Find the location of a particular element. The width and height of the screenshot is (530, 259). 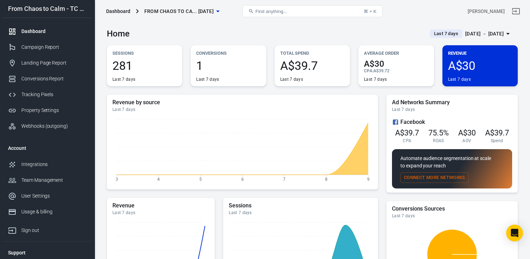

a: Conversions Report is located at coordinates (47, 79).